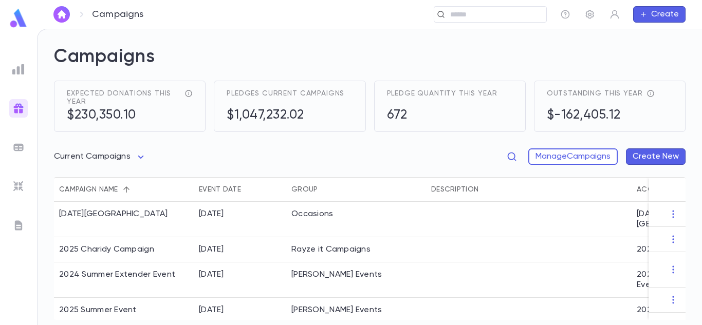 The width and height of the screenshot is (702, 325). Describe the element at coordinates (211, 250) in the screenshot. I see `div: 3/18/2025` at that location.